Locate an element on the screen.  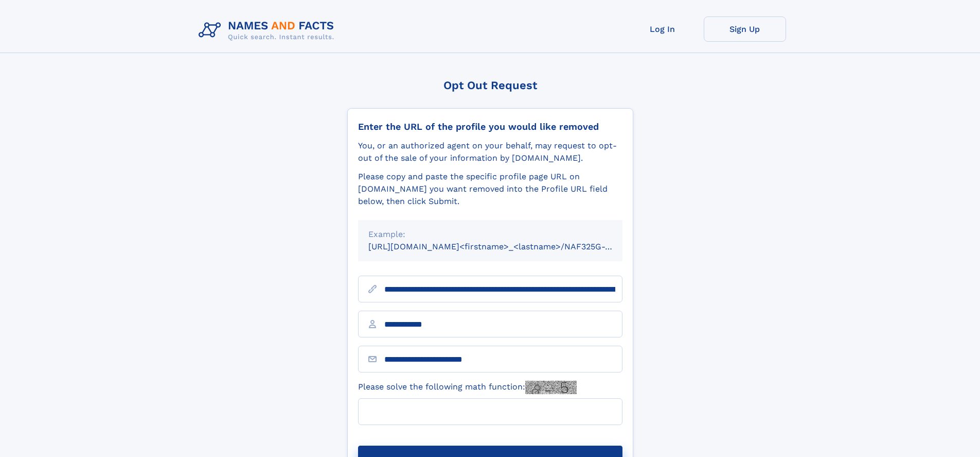
a: Sign Up is located at coordinates (745, 29).